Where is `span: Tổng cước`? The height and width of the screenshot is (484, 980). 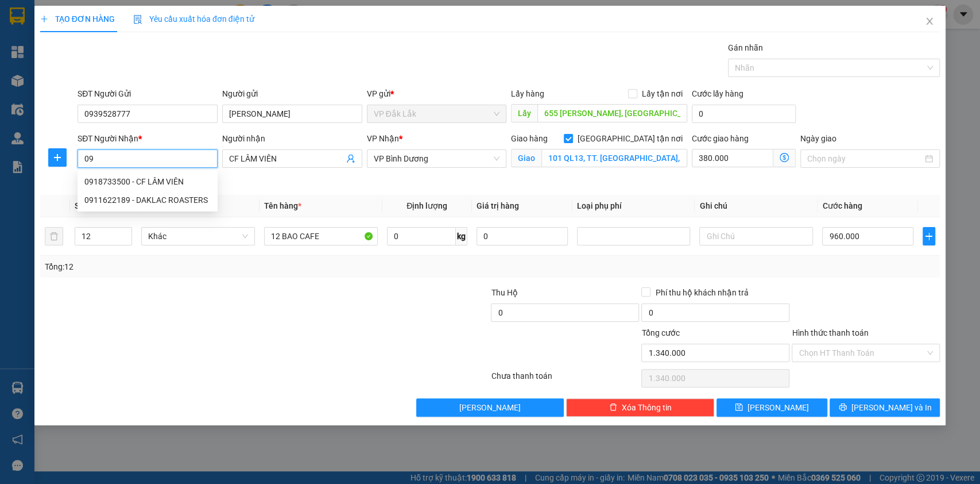
span: Tổng cước is located at coordinates (660, 333).